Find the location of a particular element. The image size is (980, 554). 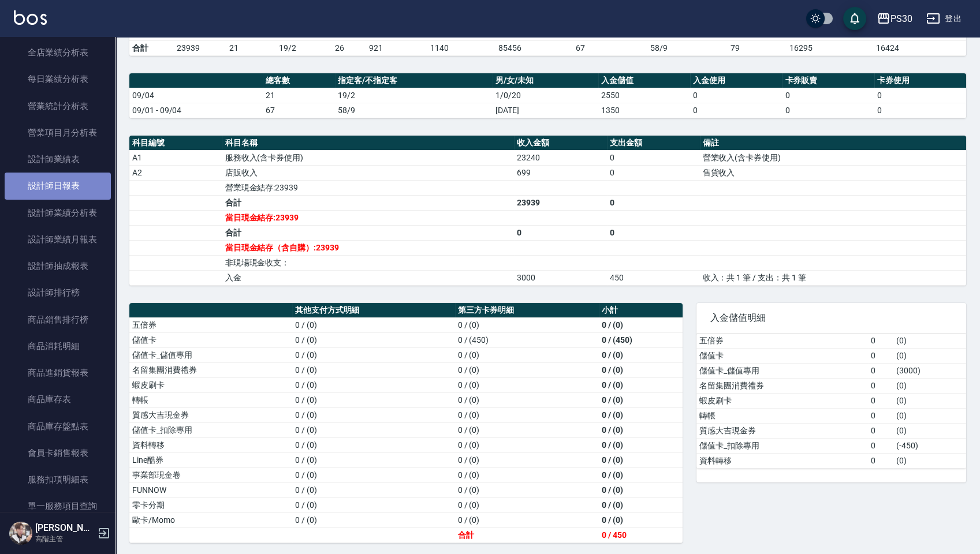

a: 設計師業績表 is located at coordinates (58, 159).